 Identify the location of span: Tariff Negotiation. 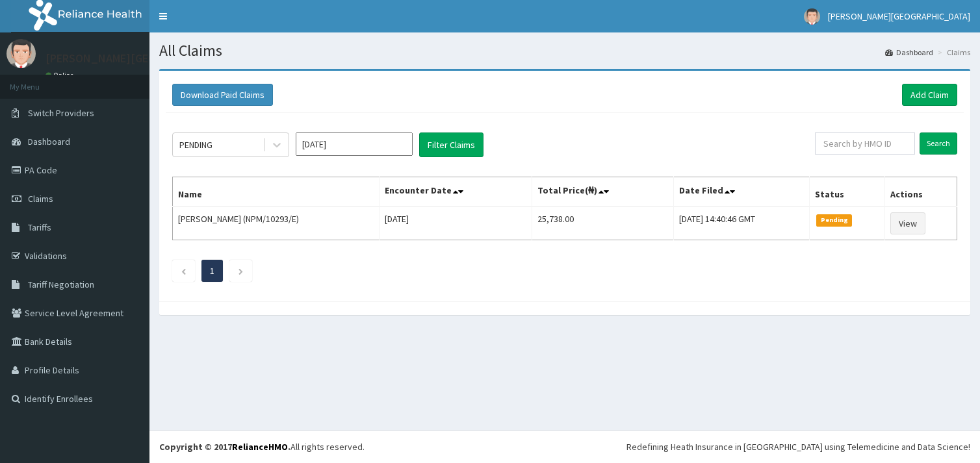
(61, 284).